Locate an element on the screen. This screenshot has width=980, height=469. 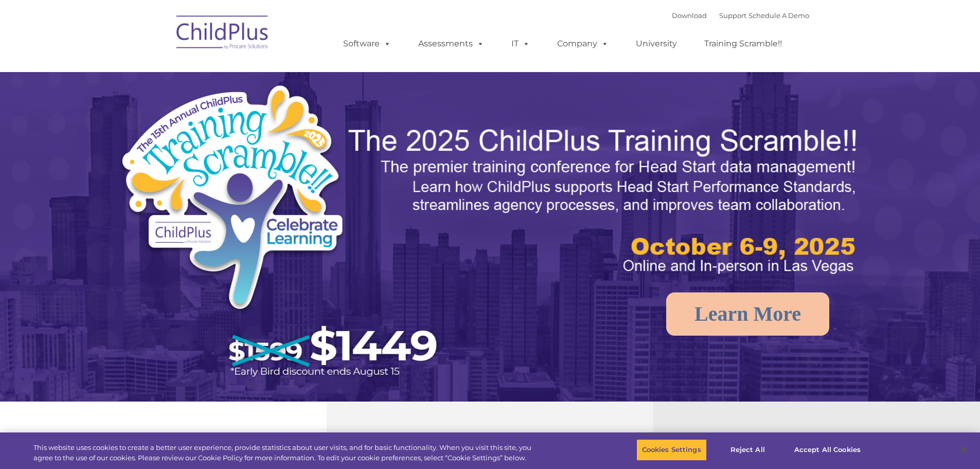
span: Last name is located at coordinates (158, 71).